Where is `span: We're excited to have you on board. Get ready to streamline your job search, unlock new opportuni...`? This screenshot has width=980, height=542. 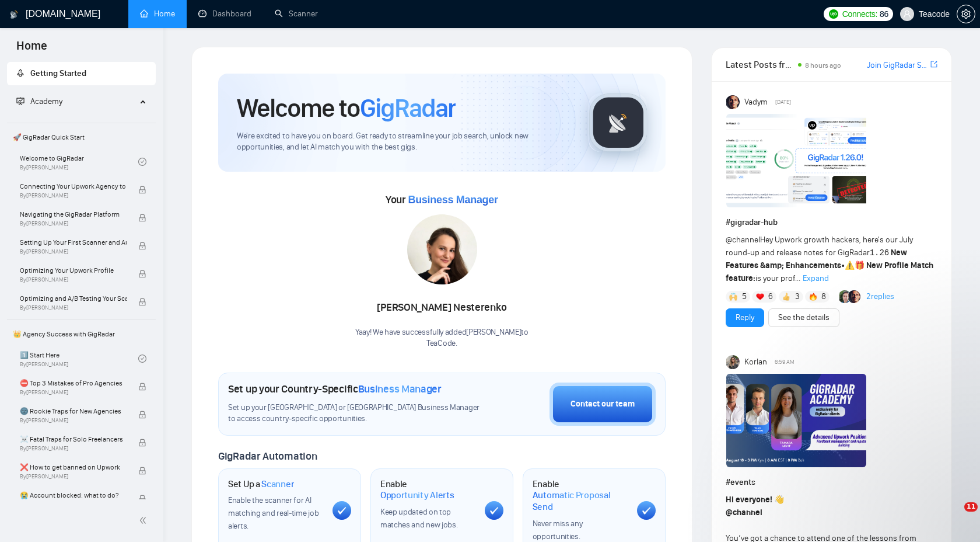 span: We're excited to have you on board. Get ready to streamline your job search, unlock new opportuni... is located at coordinates (403, 142).